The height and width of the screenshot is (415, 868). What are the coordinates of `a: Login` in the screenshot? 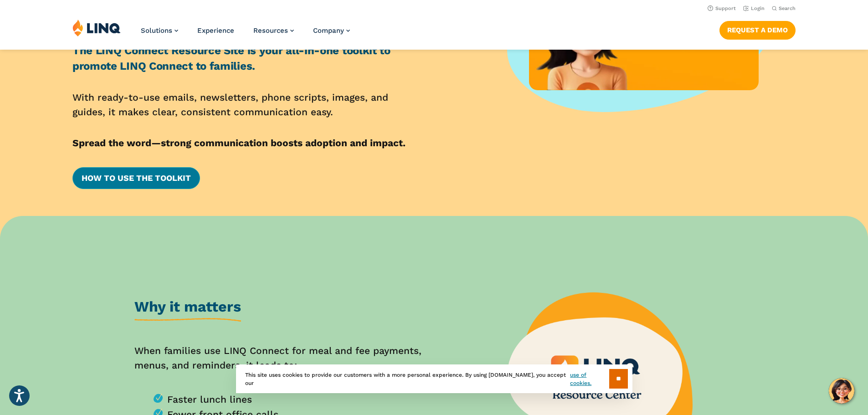 It's located at (754, 8).